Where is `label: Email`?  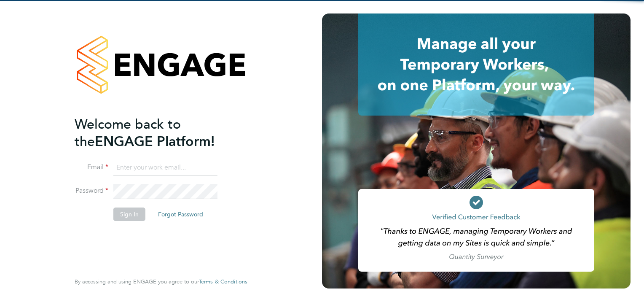
label: Email is located at coordinates (92, 167).